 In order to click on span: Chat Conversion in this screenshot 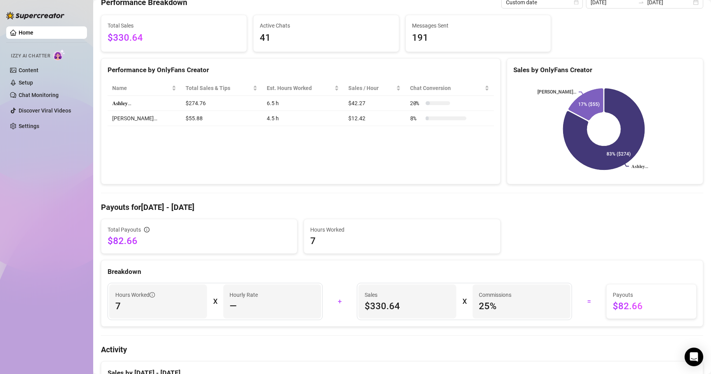, I will do `click(447, 88)`.